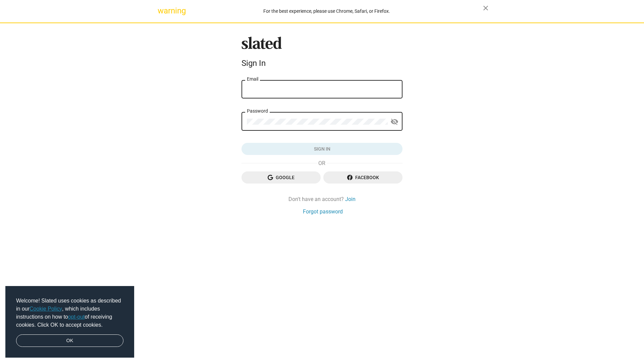 The image size is (644, 363). I want to click on mat-icon: visibility_off, so click(395, 122).